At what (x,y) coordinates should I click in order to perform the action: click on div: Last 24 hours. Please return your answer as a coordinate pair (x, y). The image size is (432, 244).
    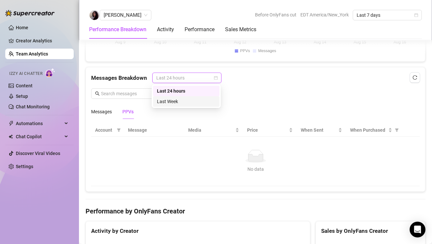
    Looking at the image, I should click on (186, 91).